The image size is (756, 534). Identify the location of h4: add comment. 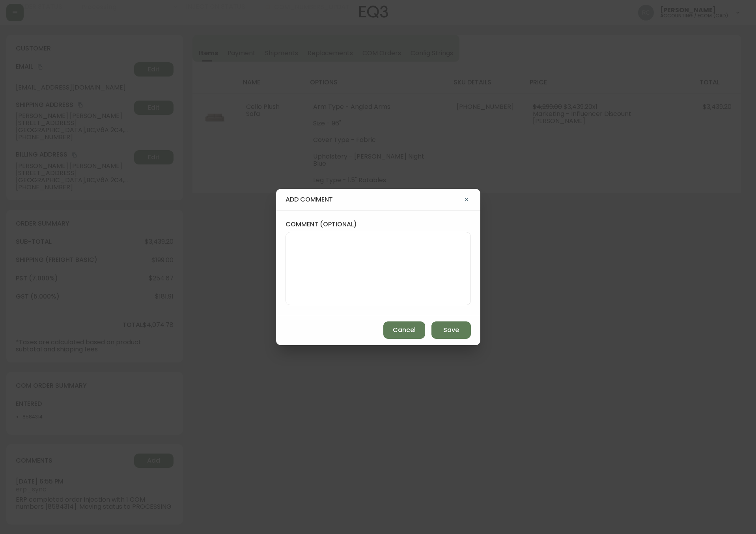
(374, 199).